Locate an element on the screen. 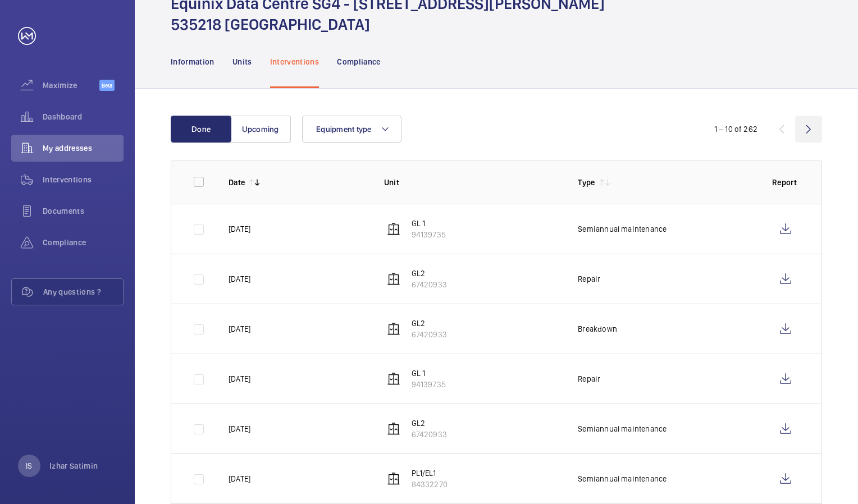 The height and width of the screenshot is (504, 858). p: Units is located at coordinates (242, 62).